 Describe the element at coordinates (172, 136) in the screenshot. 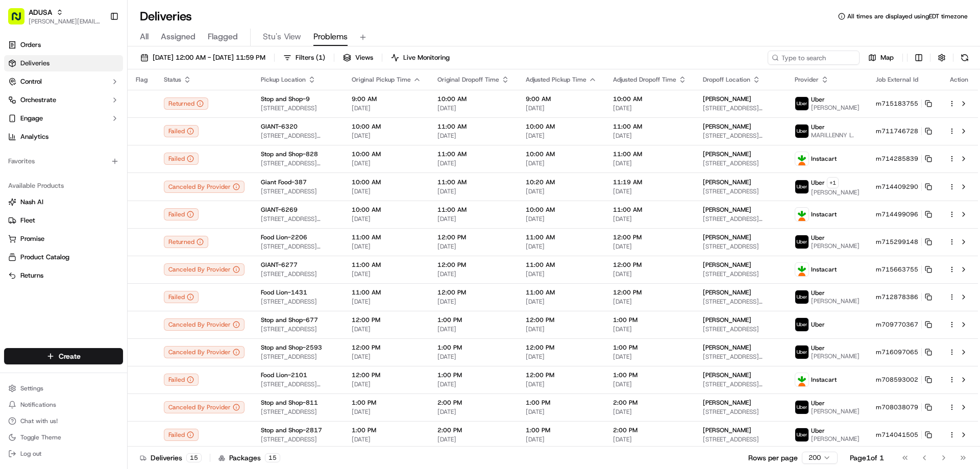

I see `button: See all` at that location.